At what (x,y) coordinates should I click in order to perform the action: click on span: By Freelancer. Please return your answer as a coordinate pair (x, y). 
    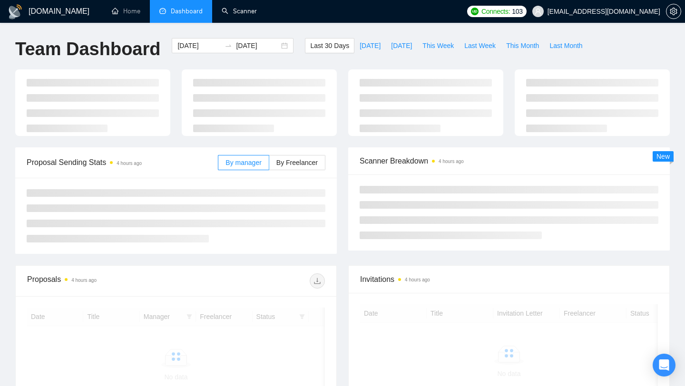
    Looking at the image, I should click on (297, 163).